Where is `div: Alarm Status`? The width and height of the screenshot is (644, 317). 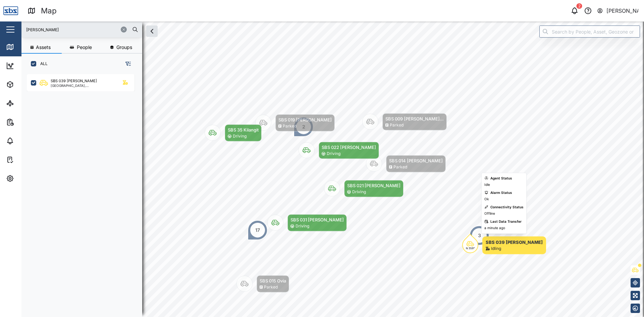 div: Alarm Status is located at coordinates (501, 193).